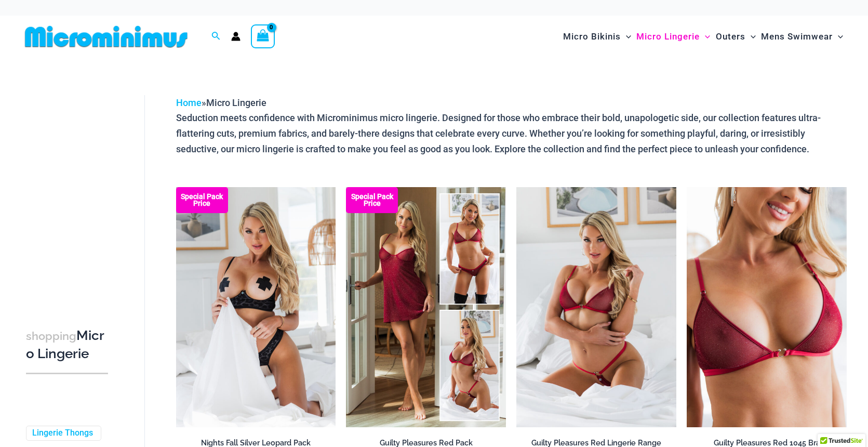 The width and height of the screenshot is (868, 447). What do you see at coordinates (426, 307) in the screenshot?
I see `a: Guilty Pleasures Red Collection Pack F Guilty Pleasures Red Collection Pack BGuilty Pleasures Red...` at bounding box center [426, 307].